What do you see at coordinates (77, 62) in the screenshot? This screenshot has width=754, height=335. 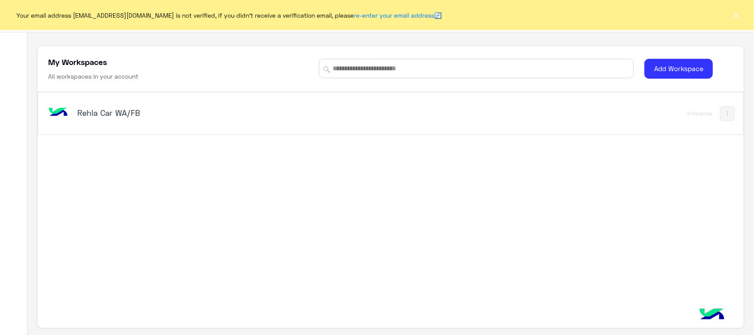 I see `h5: My Workspaces` at bounding box center [77, 62].